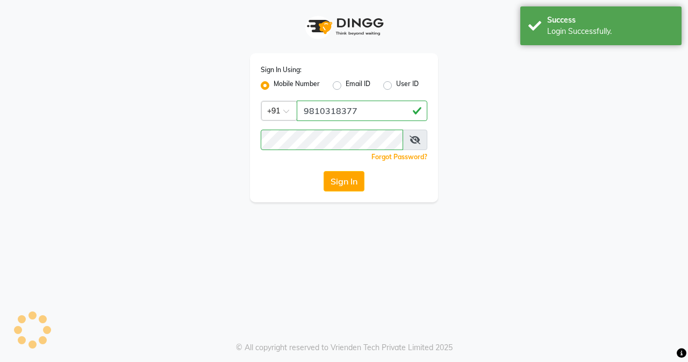  Describe the element at coordinates (297, 85) in the screenshot. I see `label: Mobile Number` at that location.